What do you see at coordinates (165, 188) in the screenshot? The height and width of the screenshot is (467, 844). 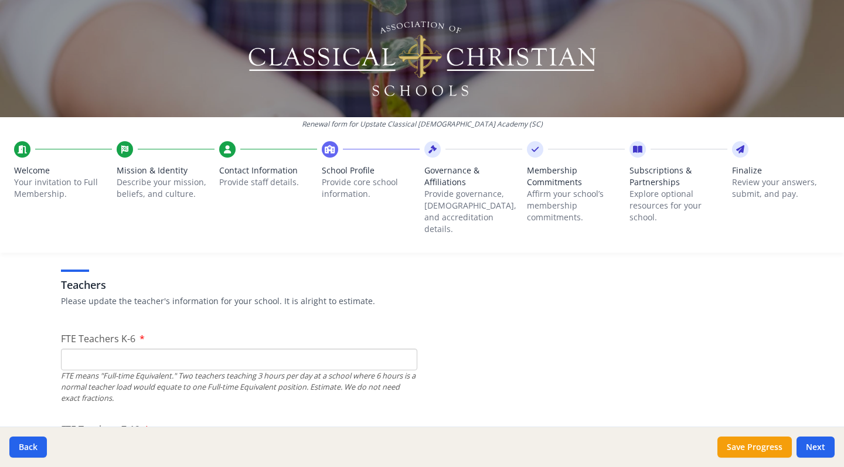 I see `p: Describe your mission, beliefs, and culture.` at bounding box center [165, 188].